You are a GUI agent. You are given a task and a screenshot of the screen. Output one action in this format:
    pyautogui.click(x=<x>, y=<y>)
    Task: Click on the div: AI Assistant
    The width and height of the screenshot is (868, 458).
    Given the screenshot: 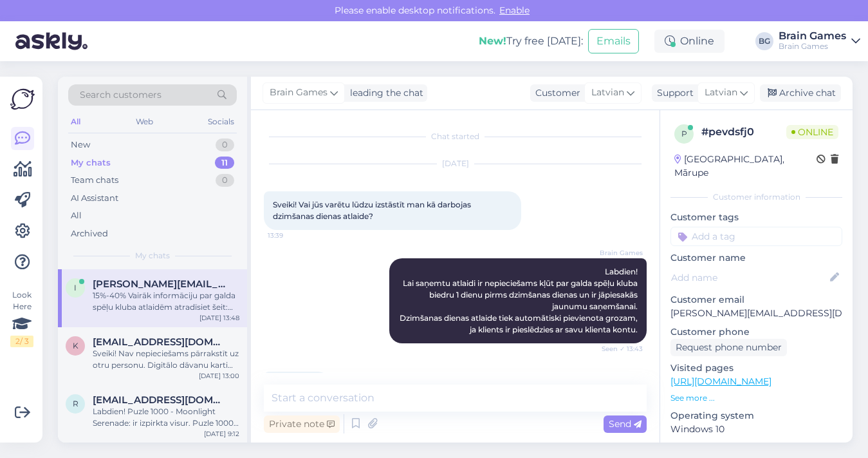 What is the action you would take?
    pyautogui.click(x=95, y=198)
    